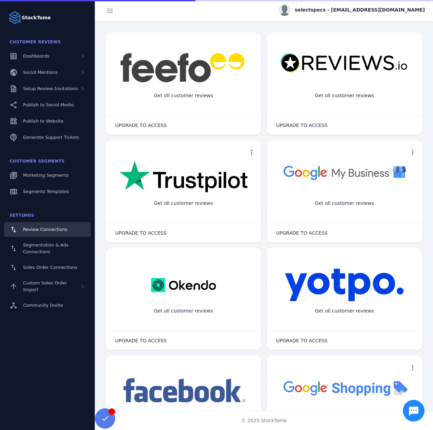 Image resolution: width=433 pixels, height=430 pixels. I want to click on img: trustpilot.png, so click(183, 177).